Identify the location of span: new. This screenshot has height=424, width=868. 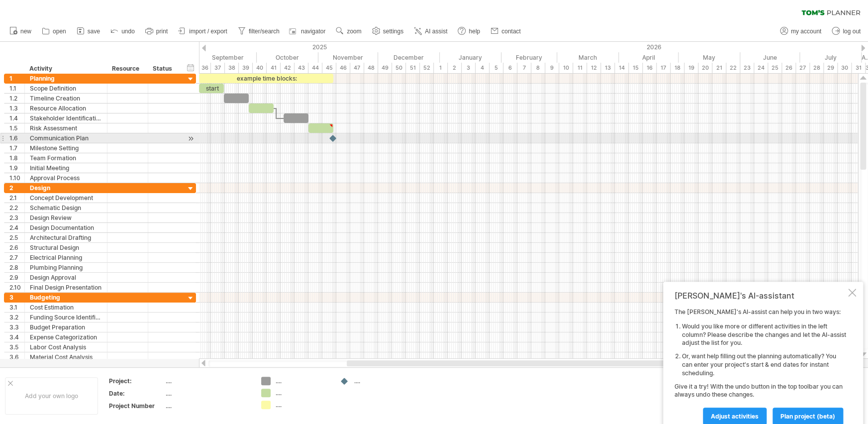
(26, 31).